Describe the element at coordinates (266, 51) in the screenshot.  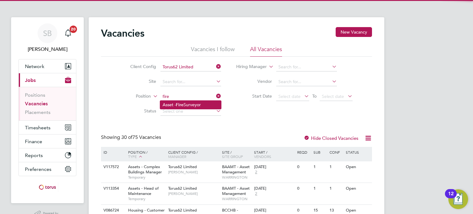
I see `li: All Vacancies` at that location.